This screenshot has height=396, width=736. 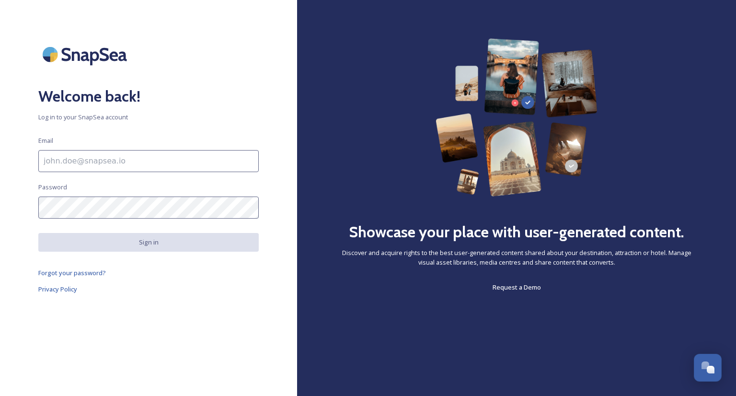 I want to click on a: Privacy Policy, so click(x=149, y=289).